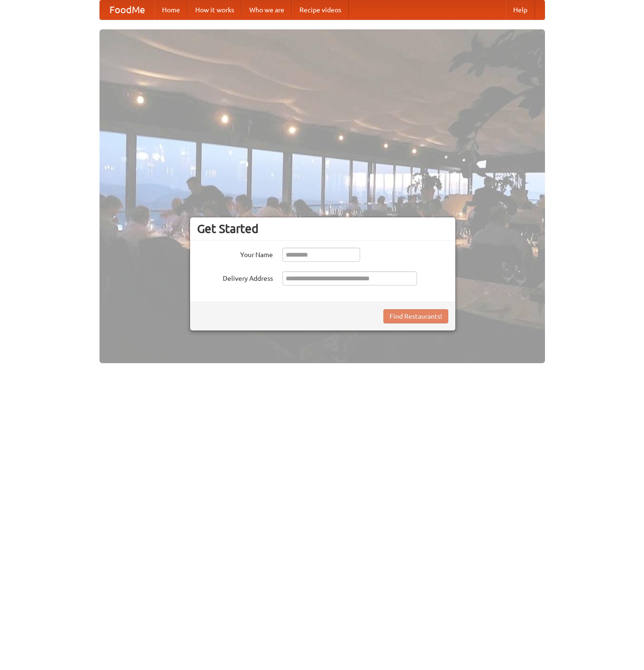  What do you see at coordinates (235, 277) in the screenshot?
I see `label: Delivery Address` at bounding box center [235, 277].